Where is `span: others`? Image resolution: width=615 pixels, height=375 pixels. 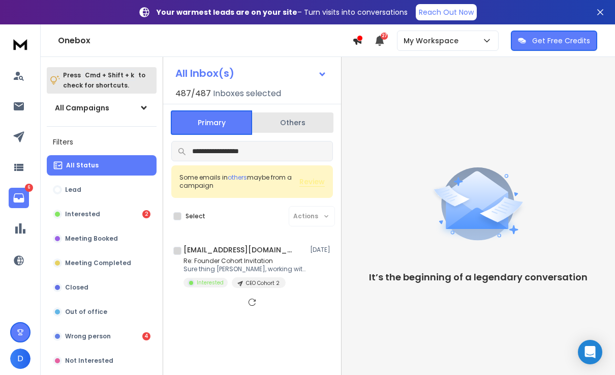
span: others is located at coordinates (237, 177).